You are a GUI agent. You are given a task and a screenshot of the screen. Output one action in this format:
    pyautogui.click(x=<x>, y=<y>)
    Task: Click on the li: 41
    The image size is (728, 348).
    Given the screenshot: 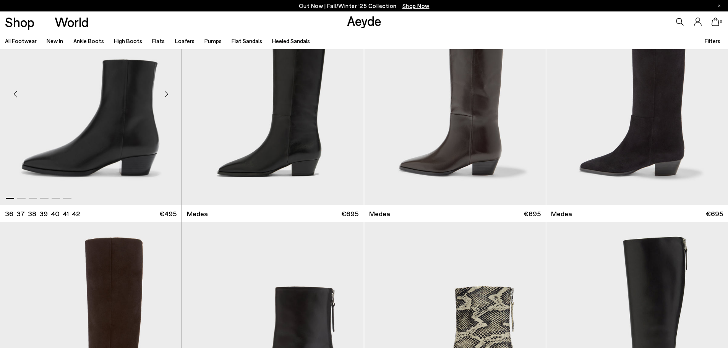 What is the action you would take?
    pyautogui.click(x=66, y=214)
    